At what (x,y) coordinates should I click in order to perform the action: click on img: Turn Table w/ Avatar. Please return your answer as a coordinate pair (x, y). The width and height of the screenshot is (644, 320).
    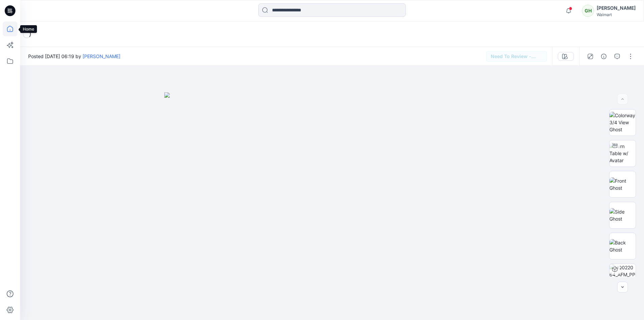
    Looking at the image, I should click on (623, 153).